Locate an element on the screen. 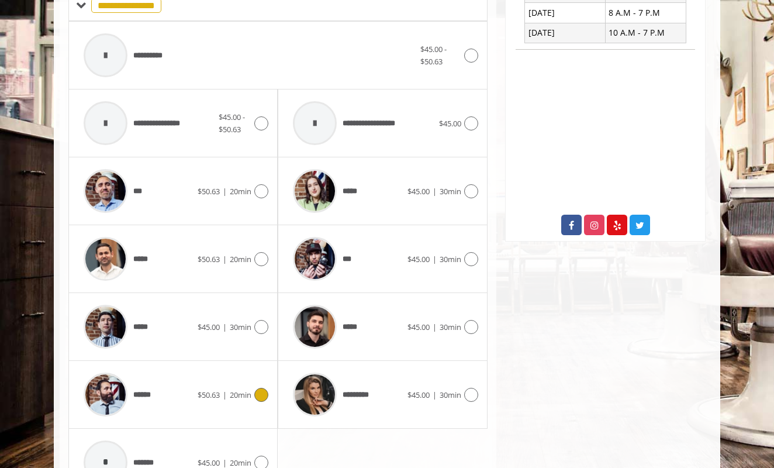  td: 8 A.M - 7 P.M is located at coordinates (645, 13).